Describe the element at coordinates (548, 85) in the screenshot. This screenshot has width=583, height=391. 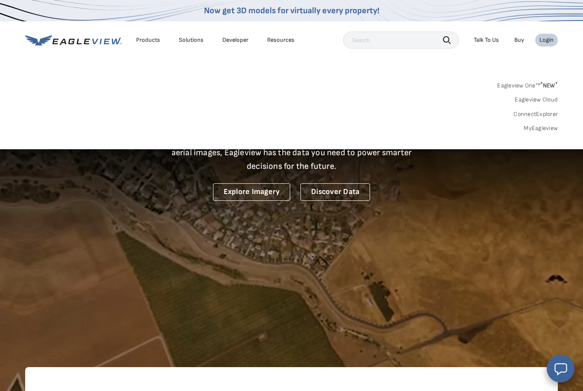
I see `span: NEW` at that location.